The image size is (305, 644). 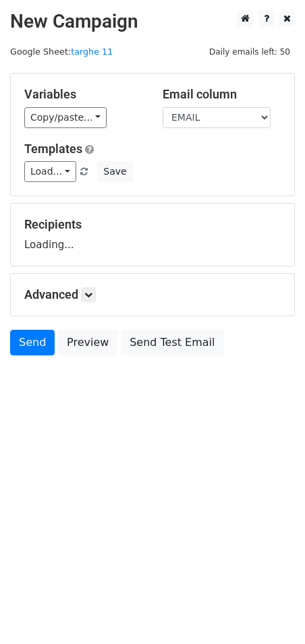 I want to click on a: Load..., so click(x=50, y=171).